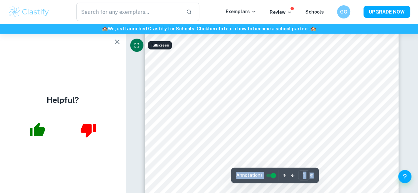 The image size is (418, 193). Describe the element at coordinates (129, 12) in the screenshot. I see `input: Search for any exemplars...` at that location.